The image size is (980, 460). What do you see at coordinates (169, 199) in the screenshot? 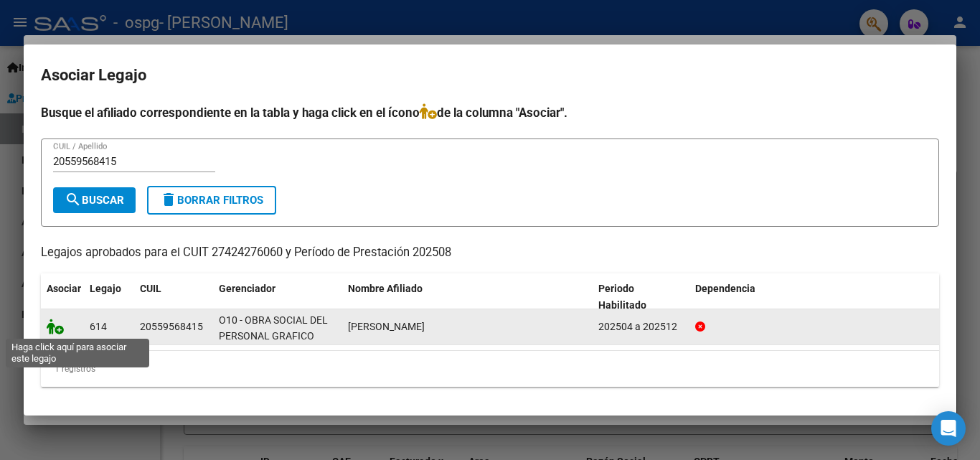
I see `mat-icon: delete` at bounding box center [169, 199].